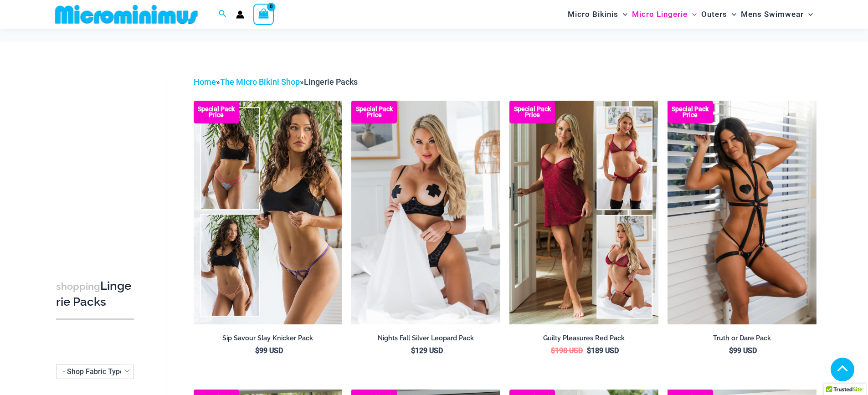  What do you see at coordinates (223, 14) in the screenshot?
I see `a: Search icon link` at bounding box center [223, 14].